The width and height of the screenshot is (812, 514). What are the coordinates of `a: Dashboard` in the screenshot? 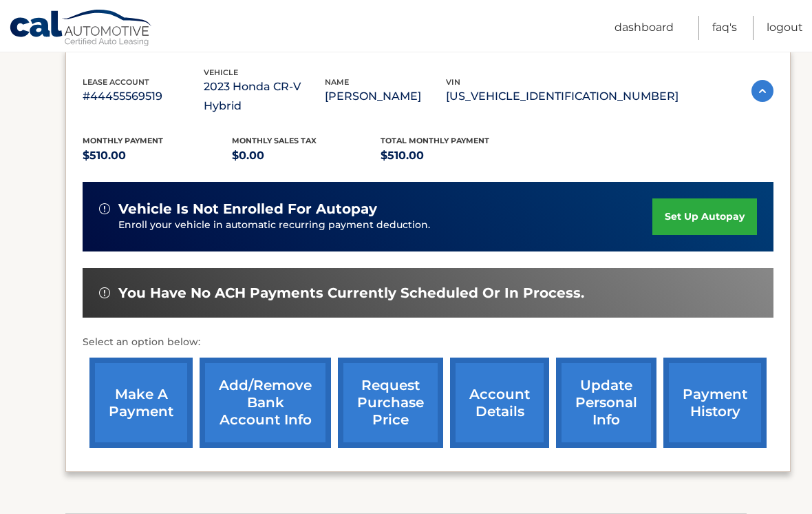 It's located at (644, 28).